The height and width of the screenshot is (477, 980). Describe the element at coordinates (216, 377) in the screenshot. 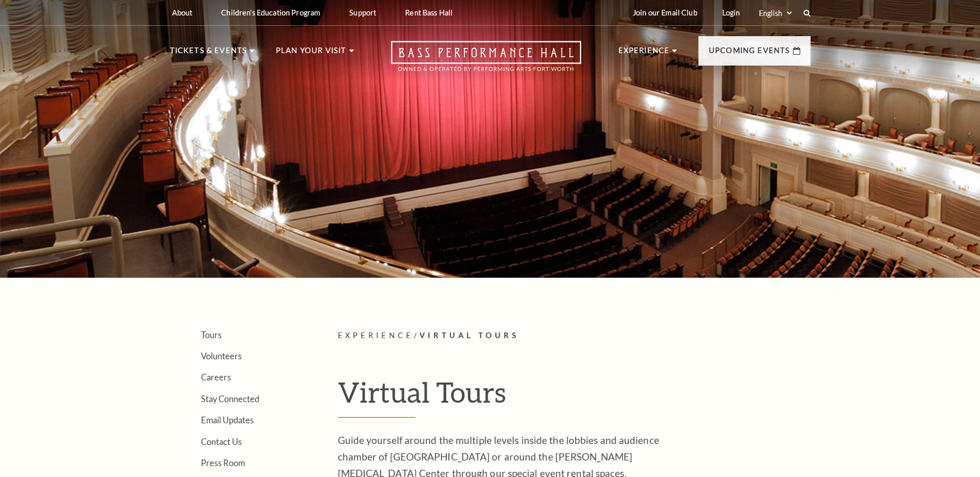

I see `a: Careers` at that location.